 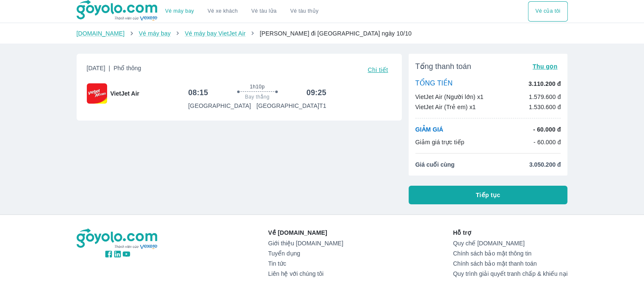 I want to click on a: Quy trình giải quyết tranh chấp & khiếu nại, so click(x=510, y=274).